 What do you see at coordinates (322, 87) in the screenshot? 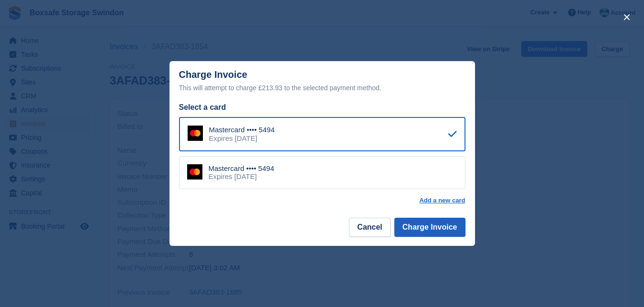
I see `div: This will attempt to charge £213.93 to the selected payment method.` at bounding box center [322, 87].